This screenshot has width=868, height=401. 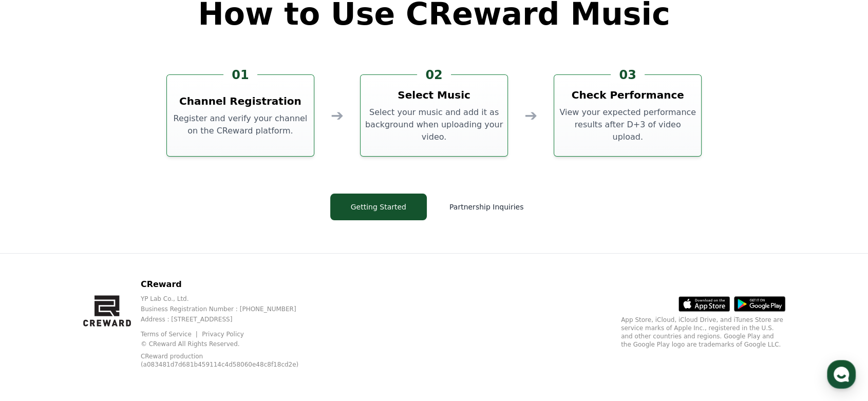 What do you see at coordinates (434, 95) in the screenshot?
I see `h3: Select Music` at bounding box center [434, 95].